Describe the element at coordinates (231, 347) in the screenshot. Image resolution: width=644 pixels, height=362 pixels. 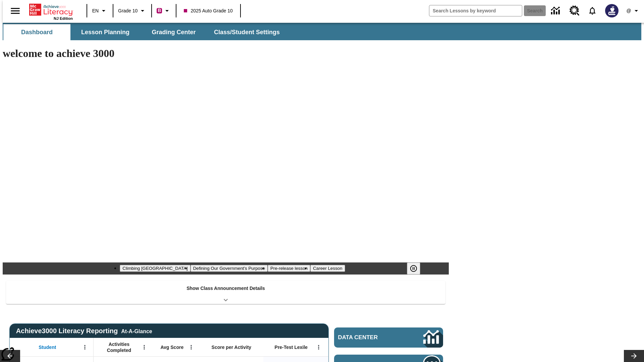
I see `span: Score per Activity` at that location.